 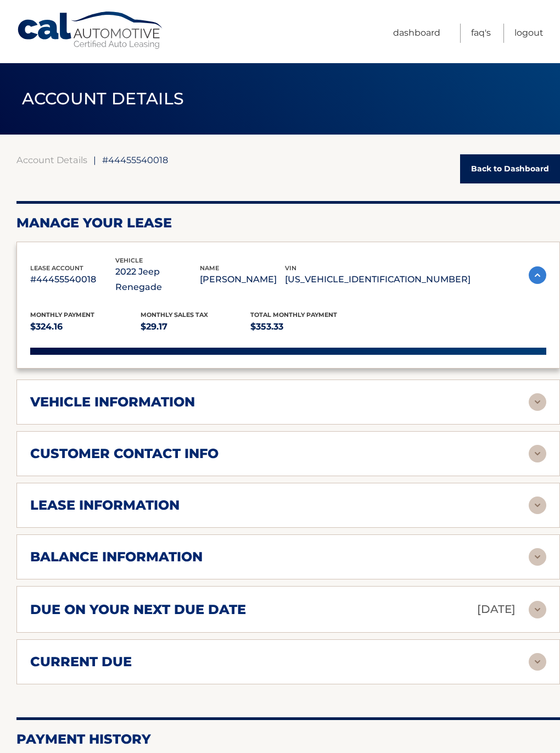 What do you see at coordinates (136, 160) in the screenshot?
I see `span: #44455540018` at bounding box center [136, 160].